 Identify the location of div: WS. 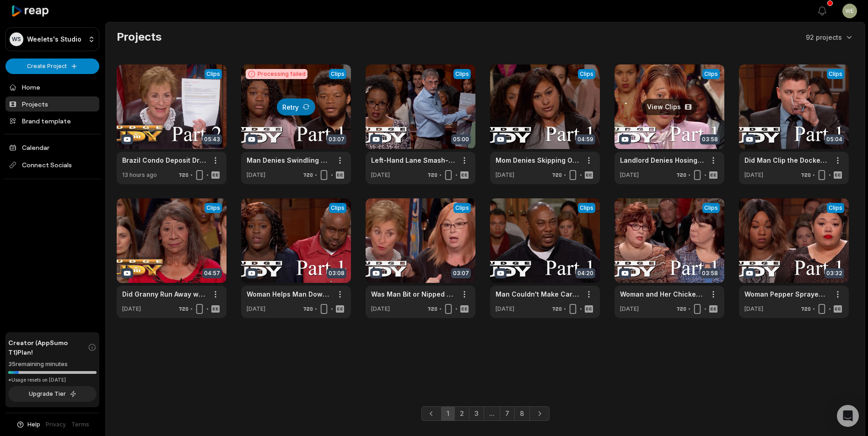
(16, 39).